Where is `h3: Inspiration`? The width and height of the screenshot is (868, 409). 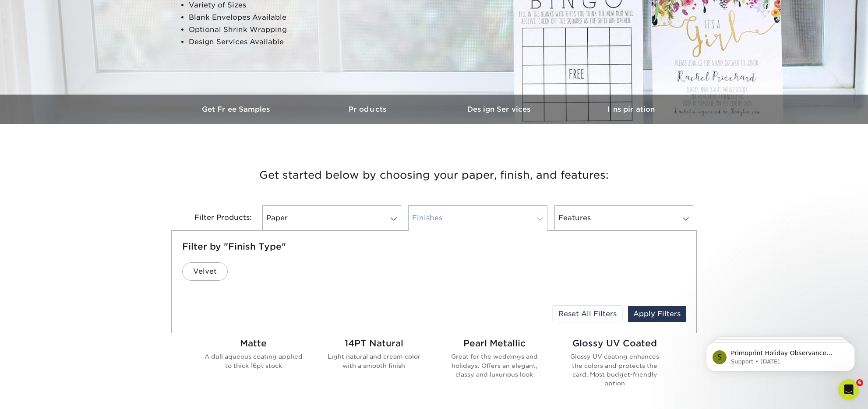
h3: Inspiration is located at coordinates (631, 109).